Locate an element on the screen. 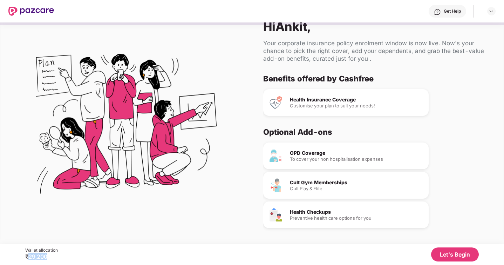 This screenshot has width=504, height=265. div: ₹29,200 is located at coordinates (41, 256).